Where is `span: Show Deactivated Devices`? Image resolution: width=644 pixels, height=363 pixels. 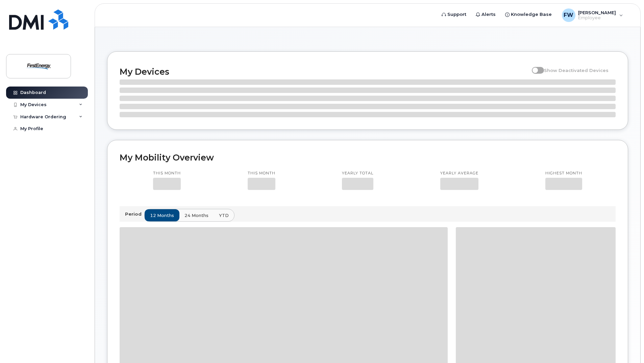
span: Show Deactivated Devices is located at coordinates (576, 70).